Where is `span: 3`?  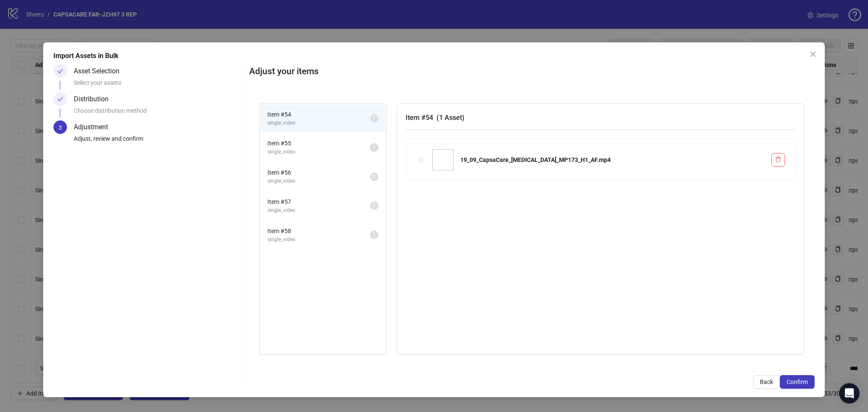
span: 3 is located at coordinates (60, 128).